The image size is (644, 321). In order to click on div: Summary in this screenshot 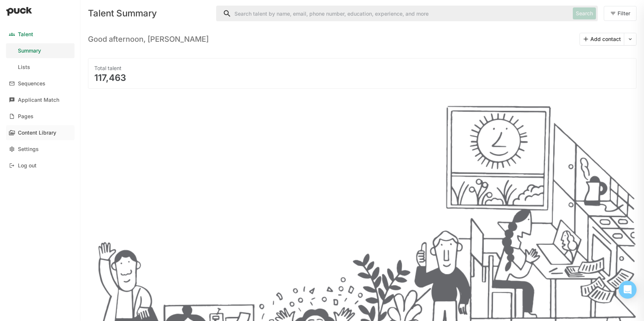, I will do `click(30, 51)`.